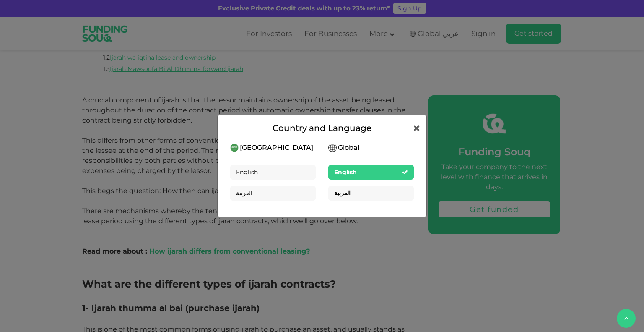  I want to click on span: Global, so click(348, 147).